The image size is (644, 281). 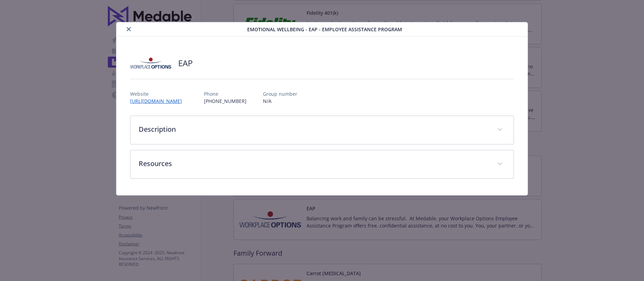 I want to click on button: close, so click(x=129, y=29).